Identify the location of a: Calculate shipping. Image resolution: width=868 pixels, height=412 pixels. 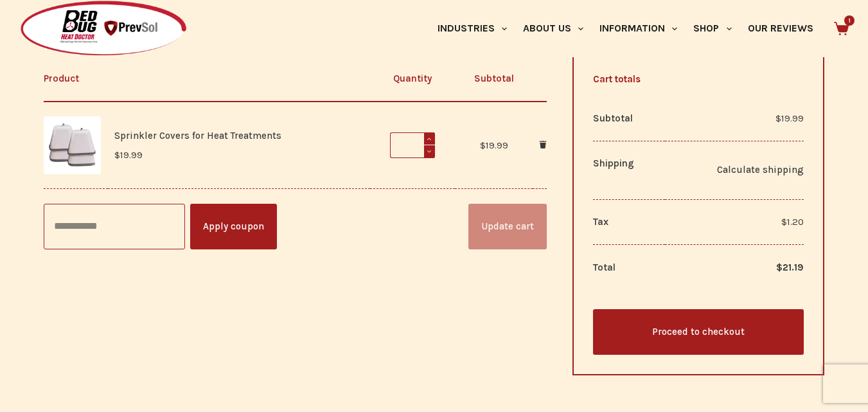
(737, 169).